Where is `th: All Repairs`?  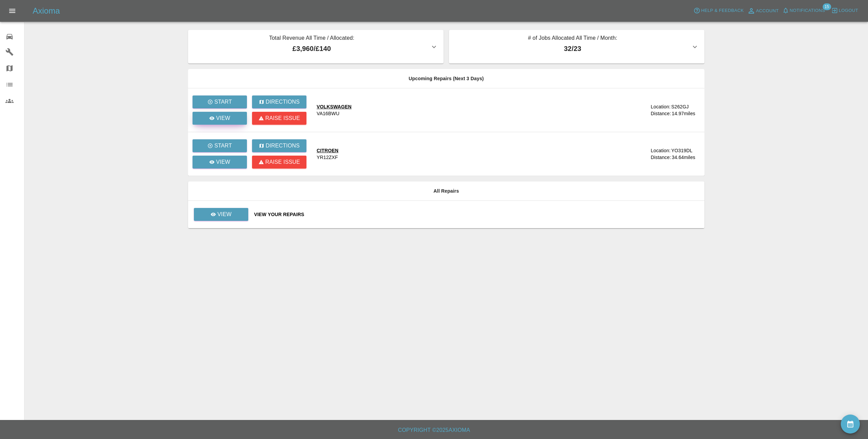 th: All Repairs is located at coordinates (446, 191).